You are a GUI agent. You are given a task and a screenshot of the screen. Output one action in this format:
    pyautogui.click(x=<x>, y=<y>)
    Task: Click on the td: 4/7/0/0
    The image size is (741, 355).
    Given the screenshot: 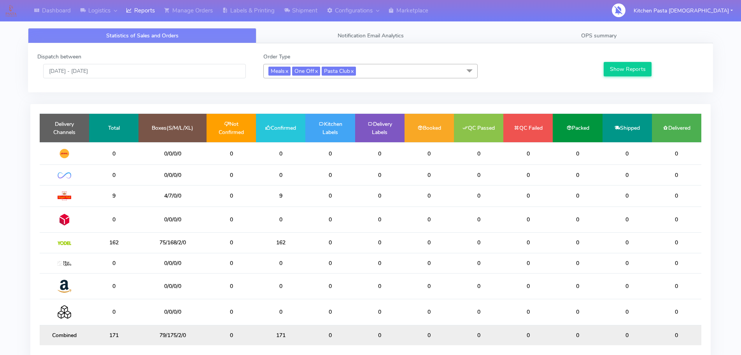 What is the action you would take?
    pyautogui.click(x=172, y=195)
    